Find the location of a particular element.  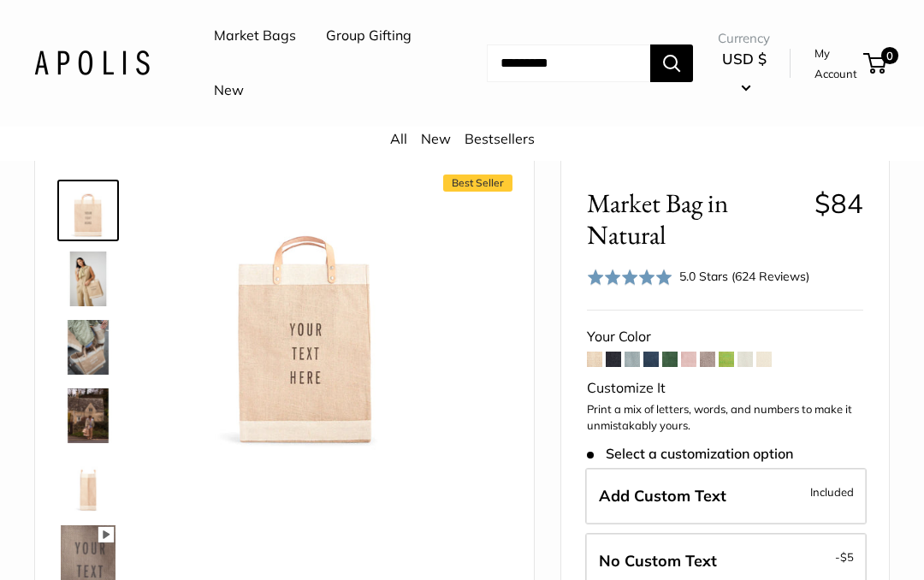

a: Bestsellers is located at coordinates (500, 139).